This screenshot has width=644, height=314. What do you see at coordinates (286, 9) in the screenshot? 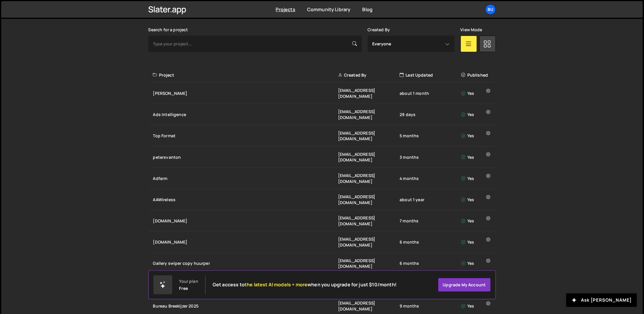
I see `a: Projects` at bounding box center [286, 9].